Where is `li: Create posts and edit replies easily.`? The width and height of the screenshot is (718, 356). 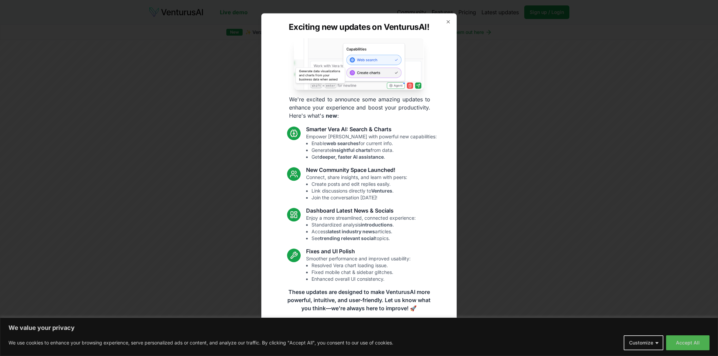
li: Create posts and edit replies easily. is located at coordinates (359, 185).